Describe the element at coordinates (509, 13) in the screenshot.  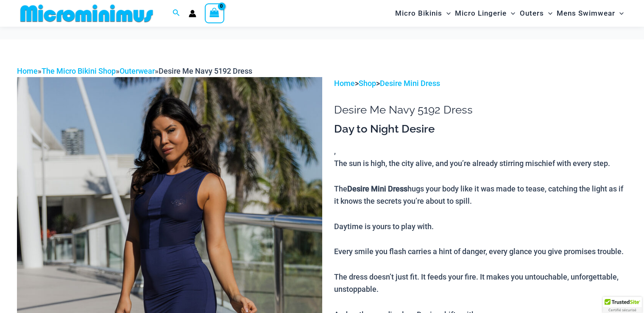
I see `nav: Site Navigation` at that location.